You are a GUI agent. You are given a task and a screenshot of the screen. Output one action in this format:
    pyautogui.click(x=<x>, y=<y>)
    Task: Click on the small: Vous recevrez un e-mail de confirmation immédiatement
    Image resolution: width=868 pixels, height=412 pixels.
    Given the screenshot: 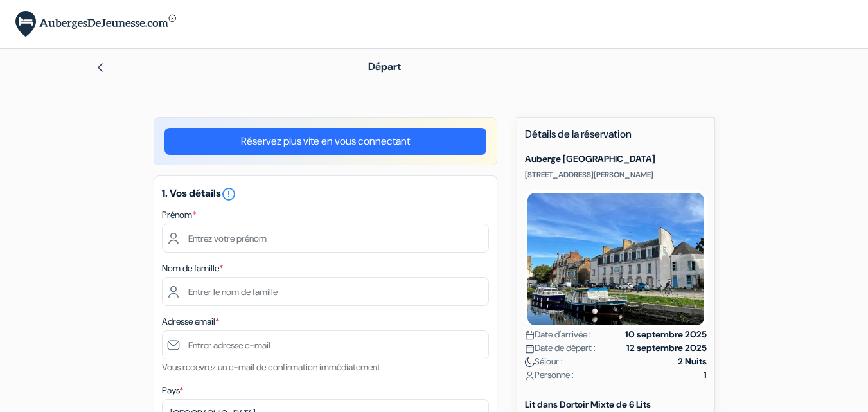 What is the action you would take?
    pyautogui.click(x=271, y=367)
    